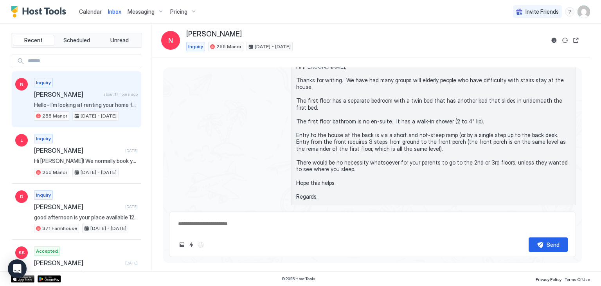 The width and height of the screenshot is (601, 286). Describe the element at coordinates (49, 279) in the screenshot. I see `div: Google Play Store` at that location.